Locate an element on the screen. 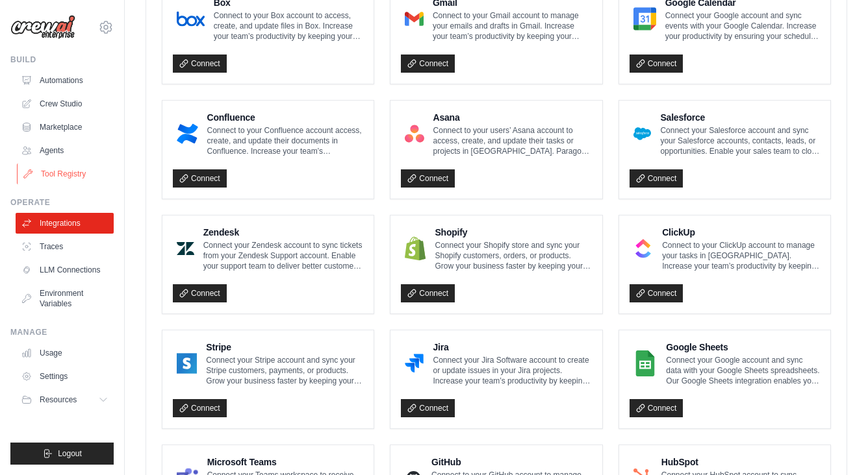 The width and height of the screenshot is (868, 475). a: Automations is located at coordinates (64, 80).